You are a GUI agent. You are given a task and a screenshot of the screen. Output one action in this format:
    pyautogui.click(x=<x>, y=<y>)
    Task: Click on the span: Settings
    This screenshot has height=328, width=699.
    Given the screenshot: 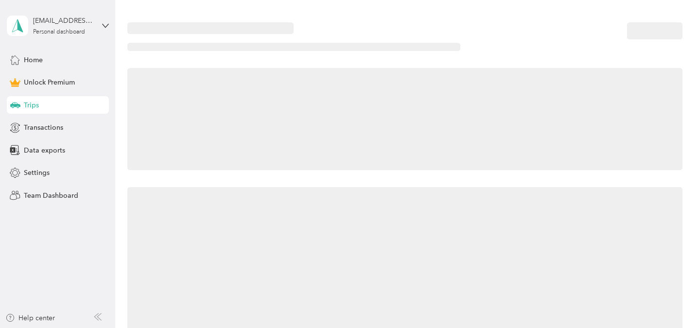 What is the action you would take?
    pyautogui.click(x=36, y=173)
    